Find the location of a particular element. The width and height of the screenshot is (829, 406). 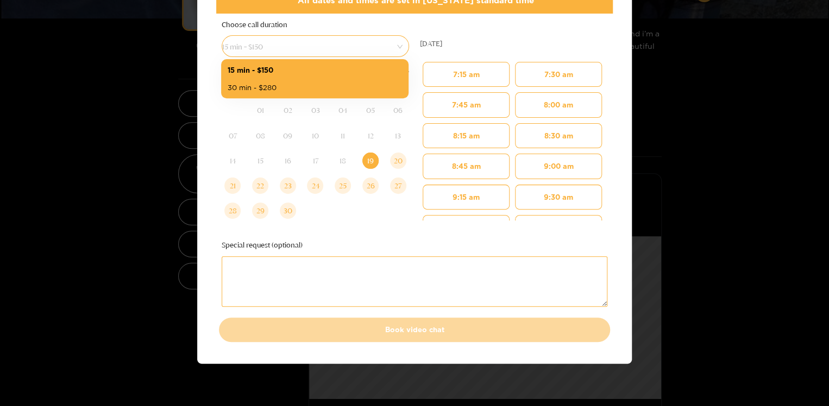

td: 2025-09-24 is located at coordinates (315, 186).